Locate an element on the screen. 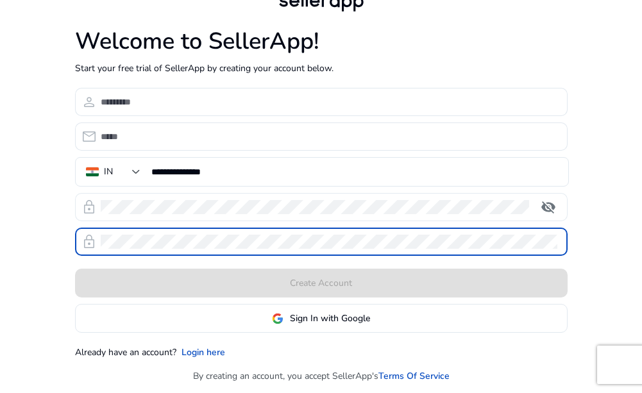 This screenshot has width=642, height=393. button: Sign In with Google is located at coordinates (321, 318).